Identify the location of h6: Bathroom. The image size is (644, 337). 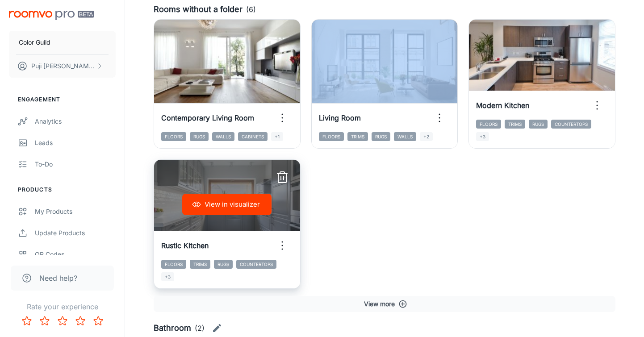
(172, 328).